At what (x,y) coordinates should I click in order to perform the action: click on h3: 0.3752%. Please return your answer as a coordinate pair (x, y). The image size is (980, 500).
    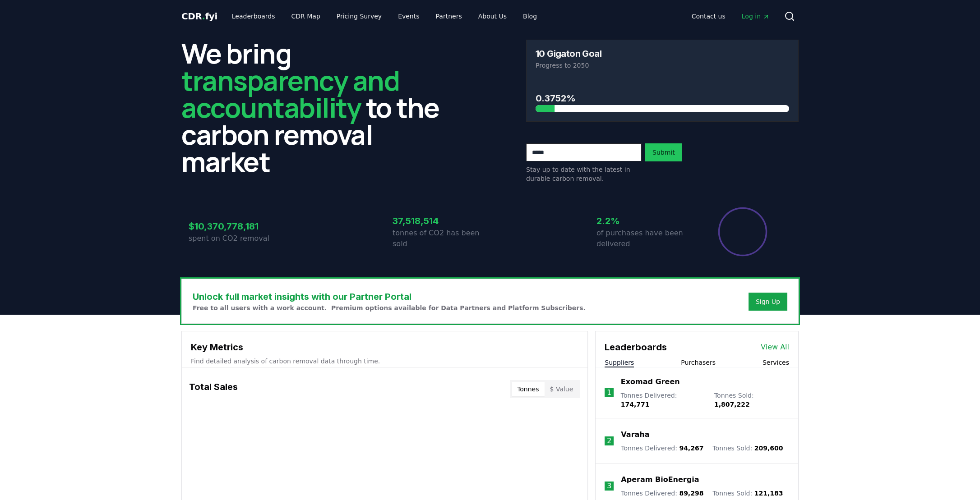
    Looking at the image, I should click on (663, 98).